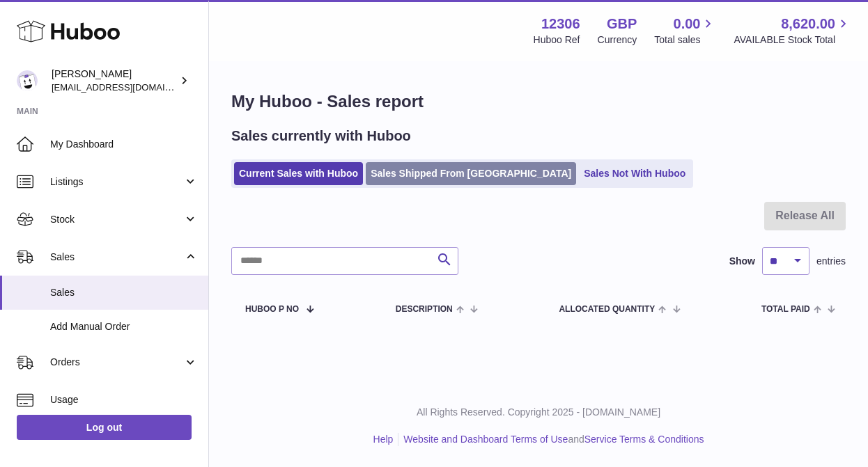  What do you see at coordinates (298, 173) in the screenshot?
I see `a: Current Sales with Huboo` at bounding box center [298, 173].